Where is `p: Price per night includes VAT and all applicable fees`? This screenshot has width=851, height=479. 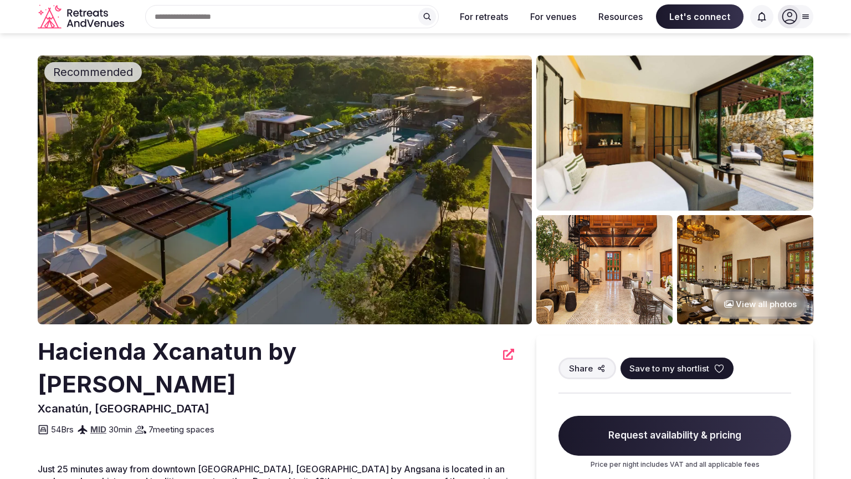 p: Price per night includes VAT and all applicable fees is located at coordinates (675, 464).